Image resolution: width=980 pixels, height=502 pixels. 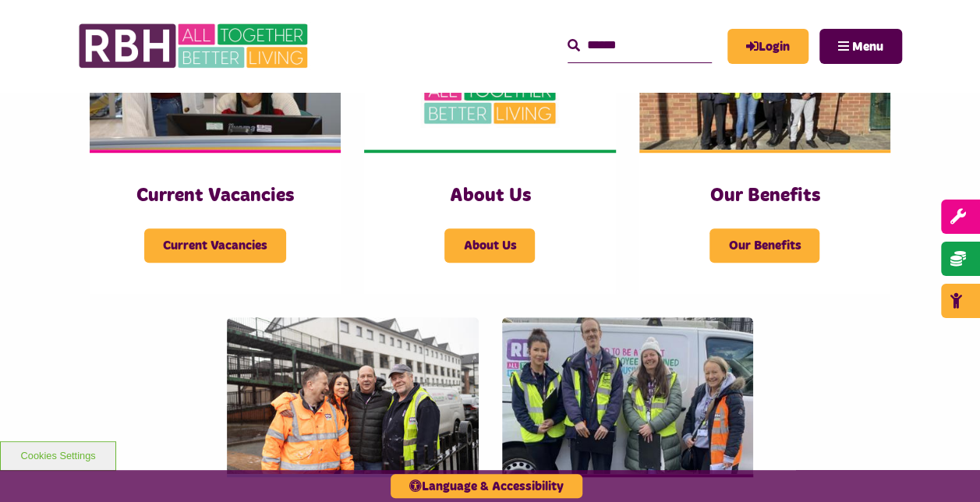 What do you see at coordinates (215, 196) in the screenshot?
I see `h3: Current Vacancies` at bounding box center [215, 196].